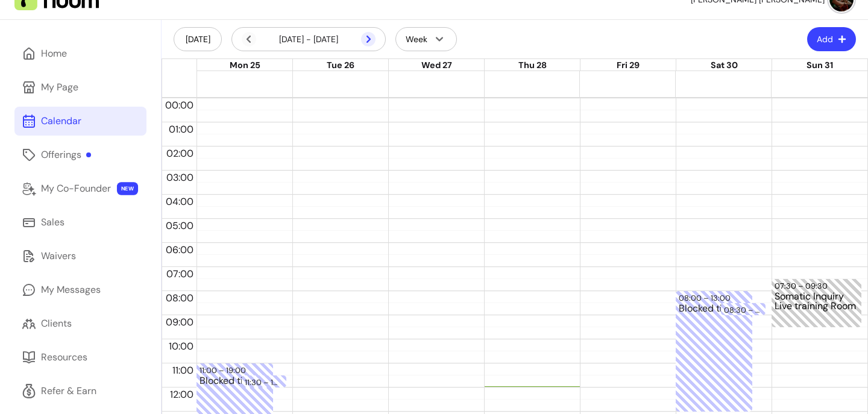 This screenshot has width=868, height=414. Describe the element at coordinates (714, 297) in the screenshot. I see `div: 08:00 – 13:00` at that location.